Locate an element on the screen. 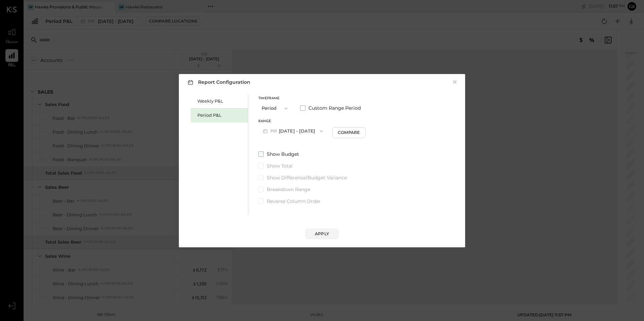 This screenshot has width=644, height=321. button: Period is located at coordinates (275, 108).